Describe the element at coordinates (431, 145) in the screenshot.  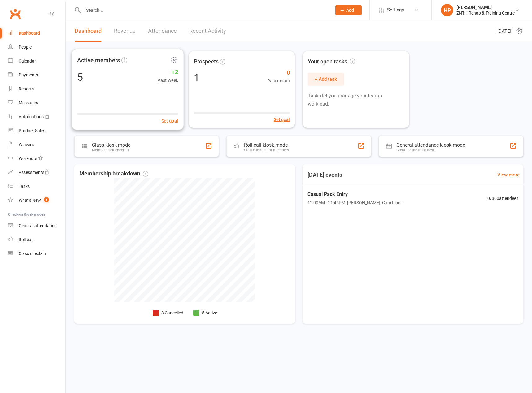
I see `div: General attendance kiosk mode` at that location.